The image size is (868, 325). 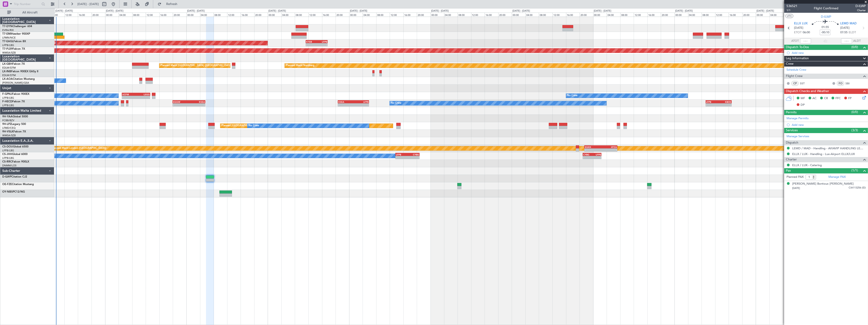 What do you see at coordinates (7, 34) in the screenshot?
I see `span: T7-EMI` at bounding box center [7, 34].